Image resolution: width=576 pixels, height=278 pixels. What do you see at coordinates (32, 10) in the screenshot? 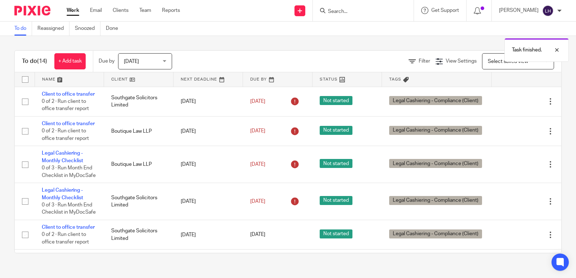
I see `img: Pixie` at bounding box center [32, 10].